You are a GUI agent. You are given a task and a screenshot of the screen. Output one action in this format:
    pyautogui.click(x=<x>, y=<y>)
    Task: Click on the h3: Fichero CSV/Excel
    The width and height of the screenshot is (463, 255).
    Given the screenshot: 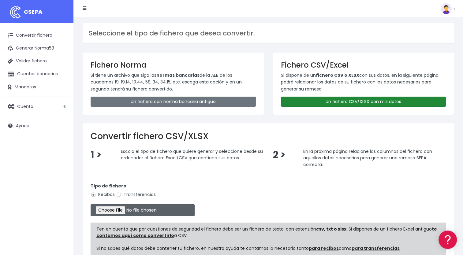 What is the action you would take?
    pyautogui.click(x=364, y=65)
    